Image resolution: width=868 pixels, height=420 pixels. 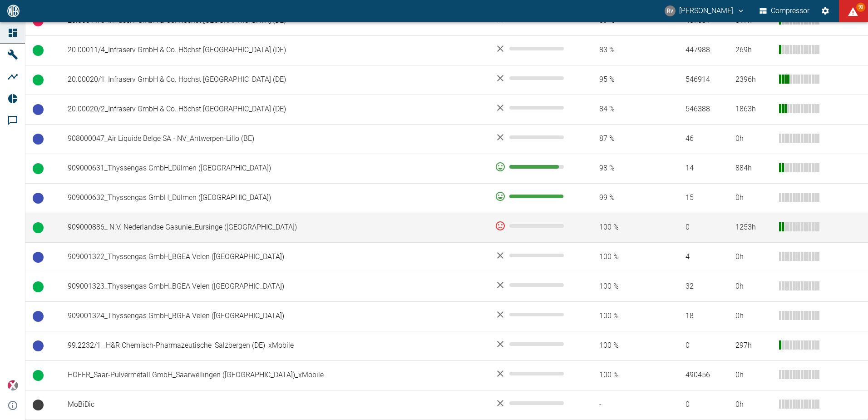 I want to click on div: 0 %, so click(x=533, y=226).